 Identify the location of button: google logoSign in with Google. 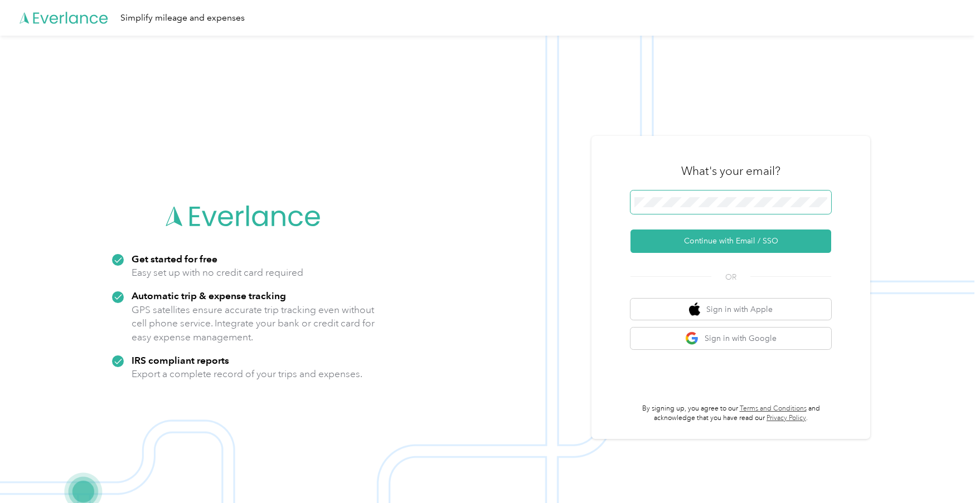
(731, 338).